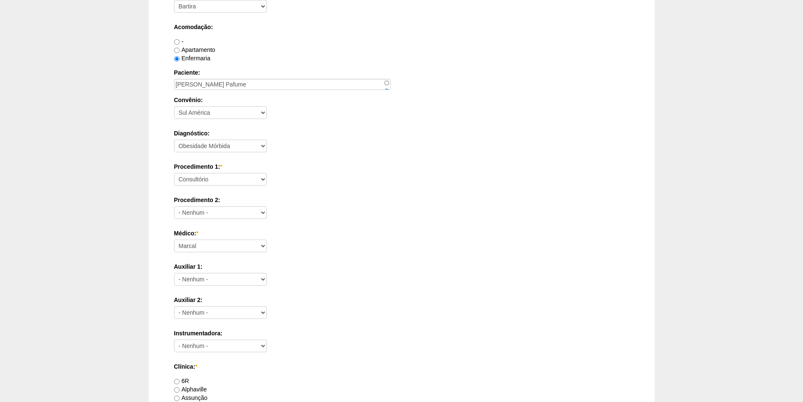 The width and height of the screenshot is (803, 402). I want to click on label: Procedimento 2:, so click(402, 200).